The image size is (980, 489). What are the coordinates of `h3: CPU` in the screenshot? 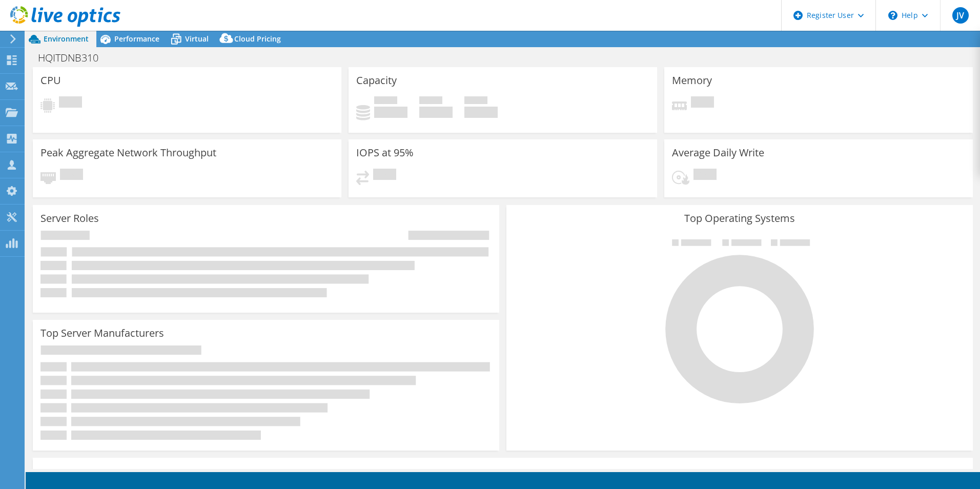 It's located at (51, 81).